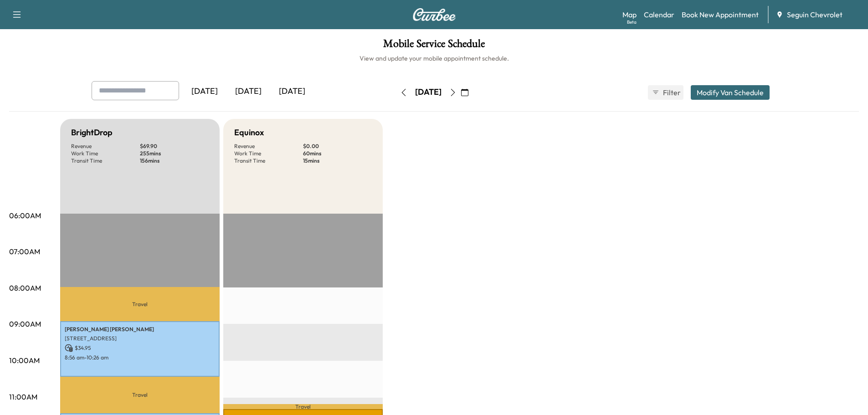  I want to click on p: 156 mins, so click(174, 161).